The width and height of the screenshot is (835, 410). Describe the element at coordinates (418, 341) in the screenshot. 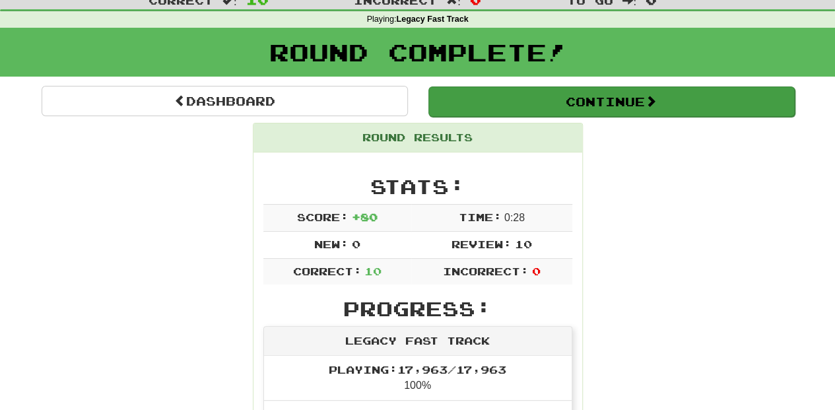

I see `div: Legacy Fast Track` at that location.